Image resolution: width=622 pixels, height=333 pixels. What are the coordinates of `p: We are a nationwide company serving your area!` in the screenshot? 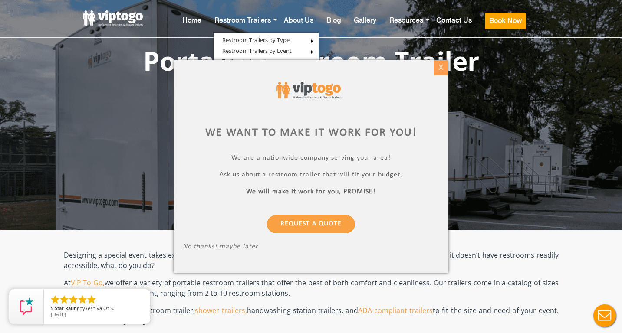 It's located at (311, 159).